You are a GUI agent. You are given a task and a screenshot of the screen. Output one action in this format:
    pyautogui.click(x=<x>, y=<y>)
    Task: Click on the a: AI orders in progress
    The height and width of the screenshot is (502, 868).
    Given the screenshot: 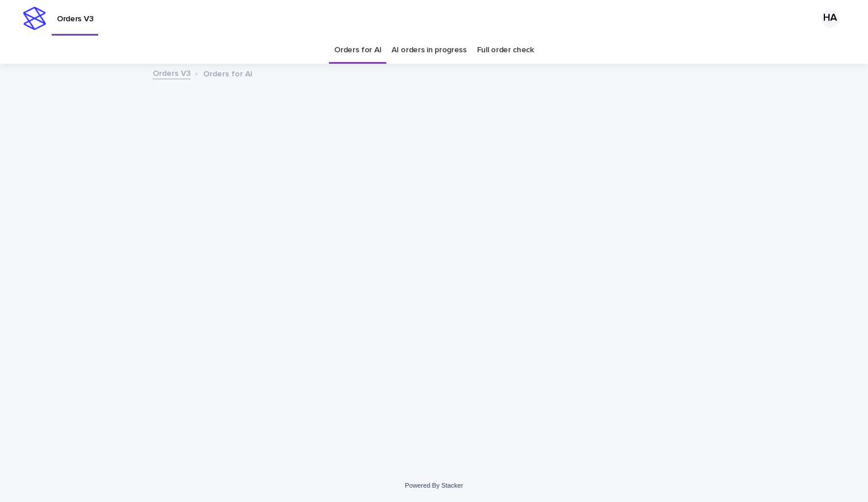 What is the action you would take?
    pyautogui.click(x=429, y=50)
    